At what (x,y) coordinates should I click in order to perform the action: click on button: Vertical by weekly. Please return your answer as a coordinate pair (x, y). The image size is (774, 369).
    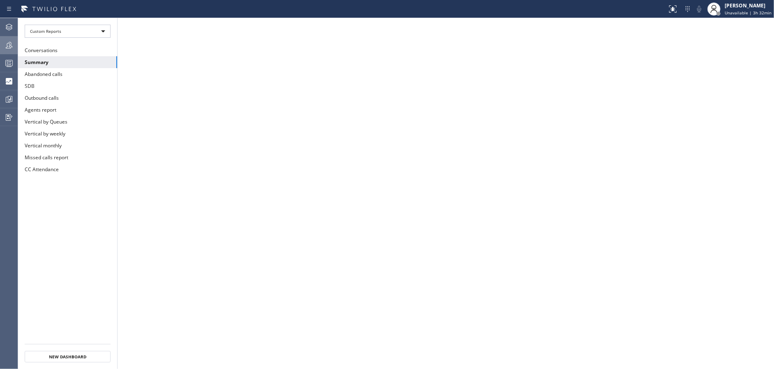
    Looking at the image, I should click on (67, 134).